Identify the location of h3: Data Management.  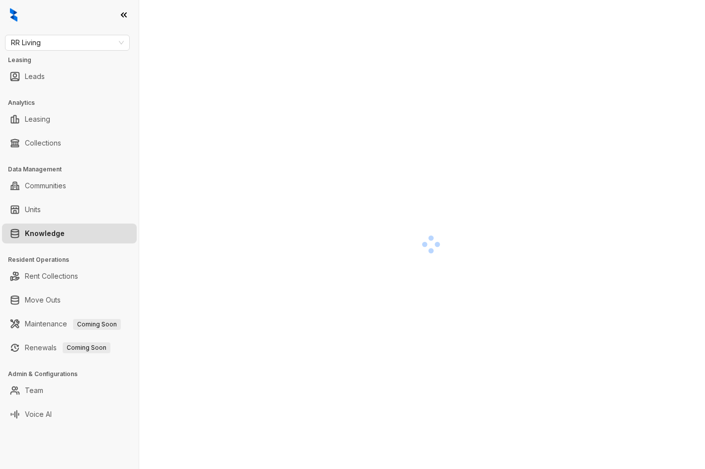
(73, 170).